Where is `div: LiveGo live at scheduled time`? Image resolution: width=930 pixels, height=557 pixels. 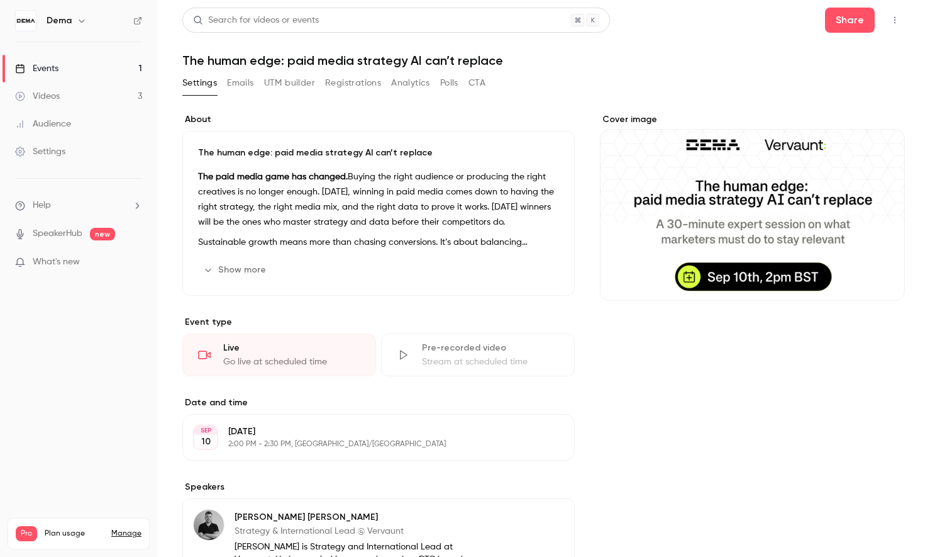
div: LiveGo live at scheduled time is located at coordinates (279, 355).